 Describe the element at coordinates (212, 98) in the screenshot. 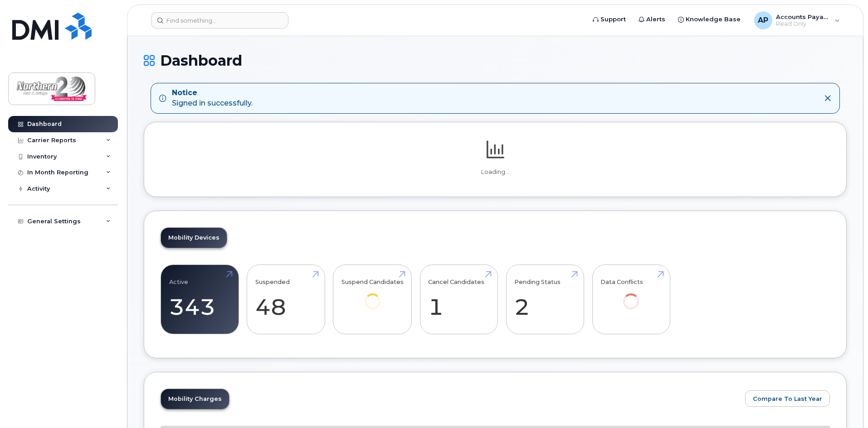

I see `div: Signed in successfully.` at that location.